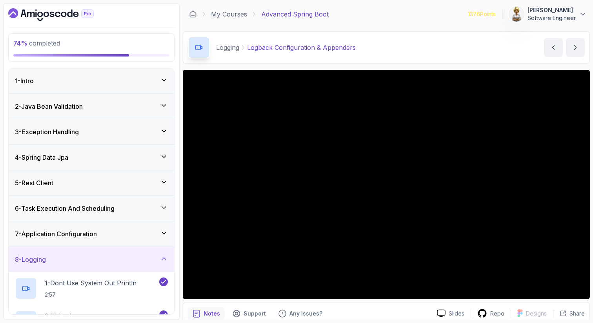  What do you see at coordinates (517, 14) in the screenshot?
I see `img: user profile image` at bounding box center [517, 14].